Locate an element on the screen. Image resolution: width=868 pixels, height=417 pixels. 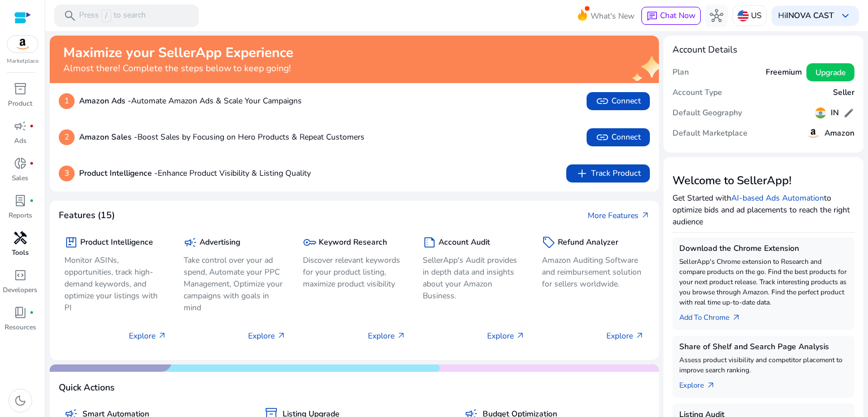
span: summarize is located at coordinates (429, 242).